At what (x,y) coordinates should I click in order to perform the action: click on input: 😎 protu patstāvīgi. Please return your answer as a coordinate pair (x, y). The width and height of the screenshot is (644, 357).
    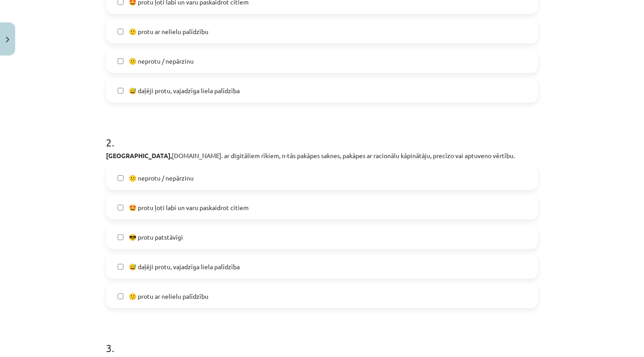
    Looking at the image, I should click on (120, 237).